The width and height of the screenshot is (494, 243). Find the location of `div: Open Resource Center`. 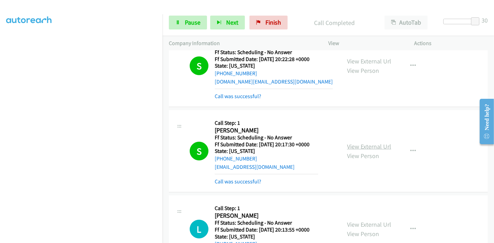

div: Open Resource Center is located at coordinates (13, 27).